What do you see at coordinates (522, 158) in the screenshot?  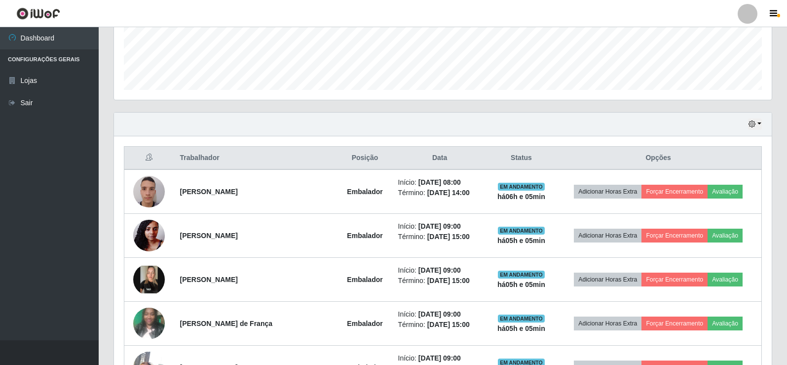 I see `th: Status` at bounding box center [522, 158].